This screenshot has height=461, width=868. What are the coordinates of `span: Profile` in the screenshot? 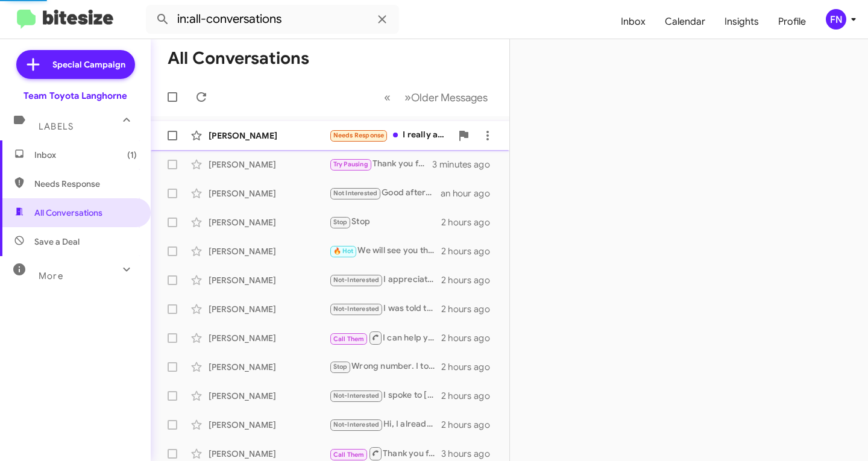 It's located at (792, 22).